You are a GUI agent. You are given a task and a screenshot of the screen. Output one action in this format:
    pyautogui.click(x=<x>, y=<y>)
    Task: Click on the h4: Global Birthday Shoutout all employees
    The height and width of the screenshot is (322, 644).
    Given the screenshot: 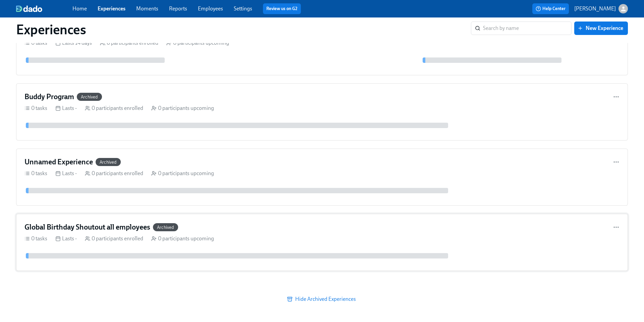 What is the action you would take?
    pyautogui.click(x=87, y=227)
    